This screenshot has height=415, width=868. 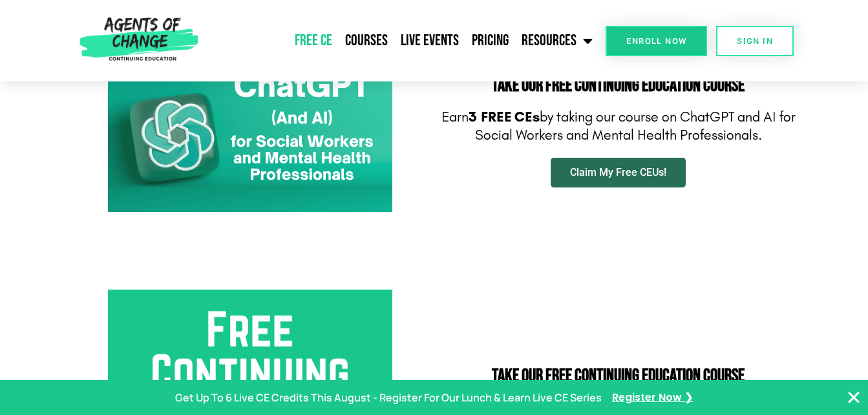 I want to click on a: Resources, so click(x=557, y=41).